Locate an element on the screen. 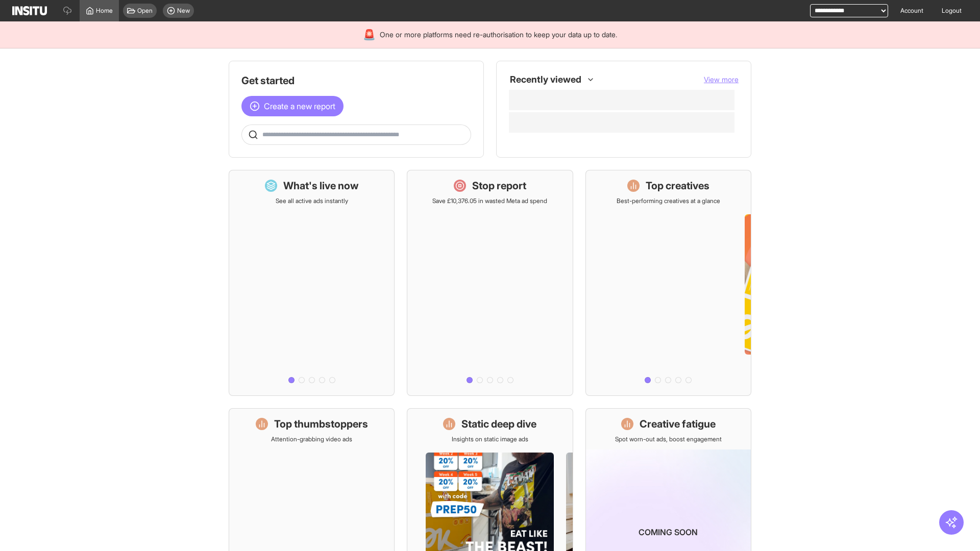 Image resolution: width=980 pixels, height=551 pixels. button: View more is located at coordinates (721, 79).